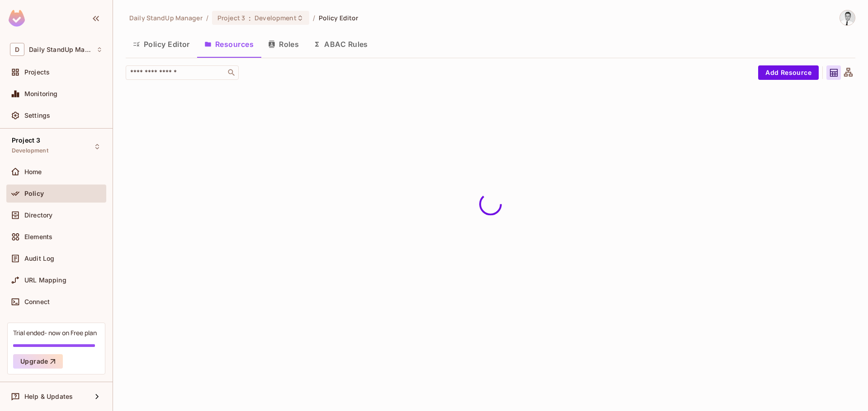 This screenshot has height=411, width=868. Describe the element at coordinates (340, 44) in the screenshot. I see `button: ABAC Rules` at that location.